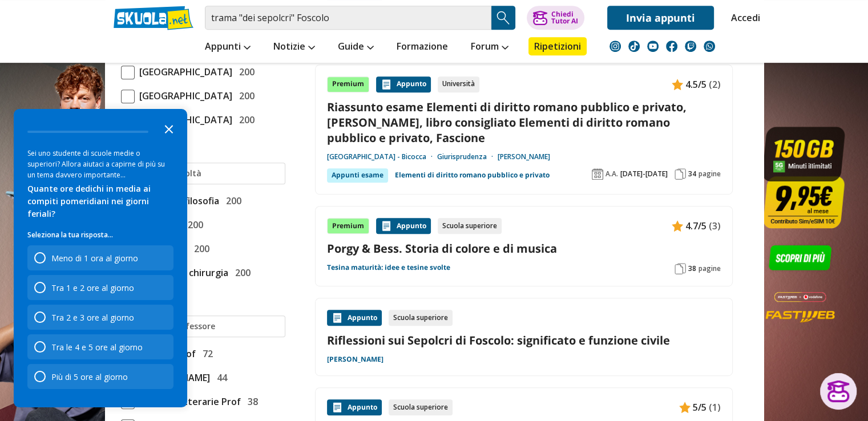 The width and height of the screenshot is (868, 421). I want to click on a: Ripetizioni, so click(558, 46).